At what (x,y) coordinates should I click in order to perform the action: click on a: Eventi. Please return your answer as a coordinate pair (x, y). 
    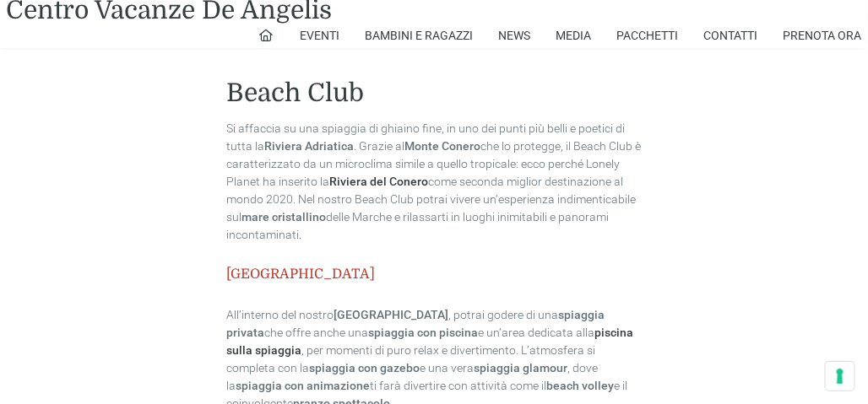
    Looking at the image, I should click on (320, 35).